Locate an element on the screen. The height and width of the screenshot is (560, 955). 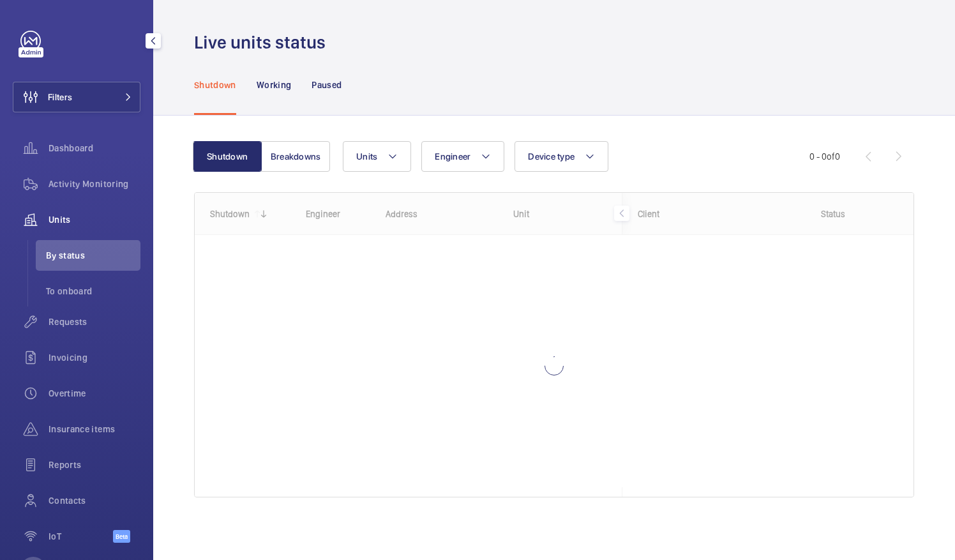
span: To onboard is located at coordinates (93, 291).